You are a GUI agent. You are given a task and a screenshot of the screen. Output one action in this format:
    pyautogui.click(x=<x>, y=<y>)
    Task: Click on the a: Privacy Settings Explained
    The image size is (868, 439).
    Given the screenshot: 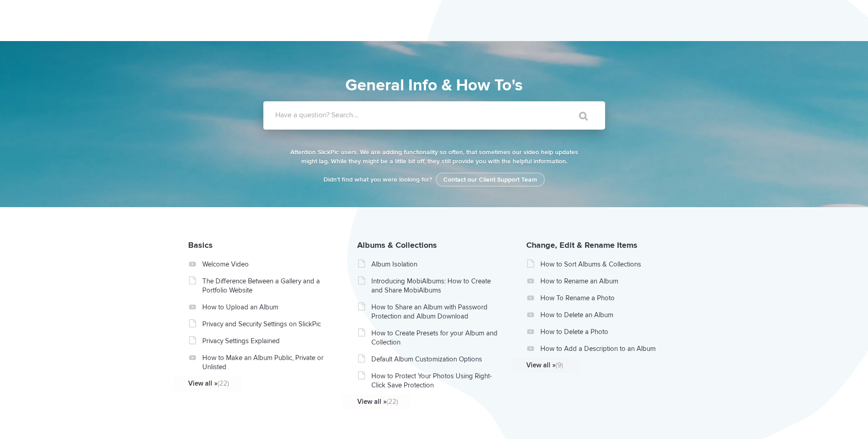 What is the action you would take?
    pyautogui.click(x=266, y=341)
    